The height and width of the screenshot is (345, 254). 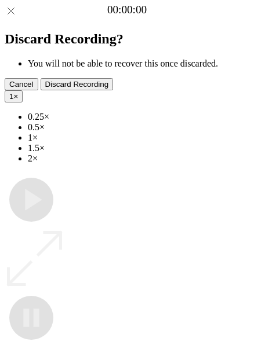 I want to click on button: 1×, so click(x=13, y=96).